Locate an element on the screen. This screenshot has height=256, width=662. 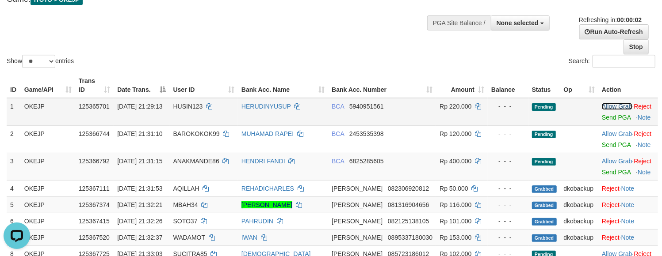
span: Rp 220.000 is located at coordinates (455, 107).